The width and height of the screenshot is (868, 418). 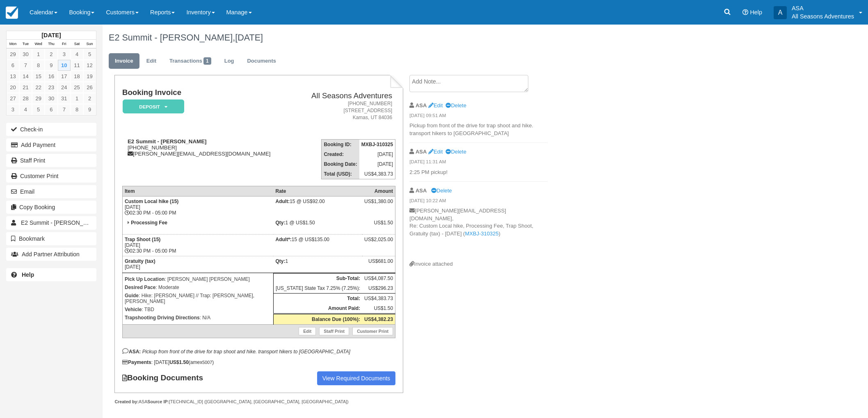 What do you see at coordinates (77, 76) in the screenshot?
I see `a: 18` at bounding box center [77, 76].